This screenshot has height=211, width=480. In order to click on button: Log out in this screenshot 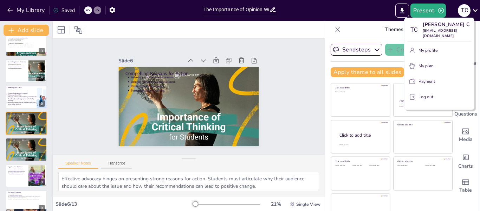, I will do `click(439, 97)`.